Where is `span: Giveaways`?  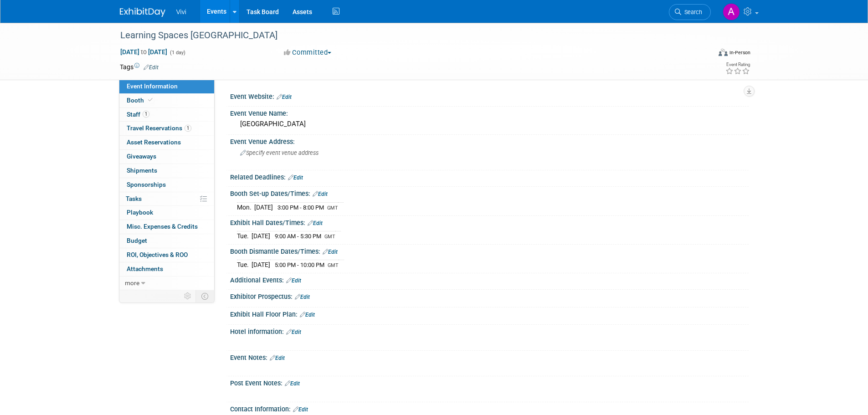
span: Giveaways is located at coordinates (141, 156).